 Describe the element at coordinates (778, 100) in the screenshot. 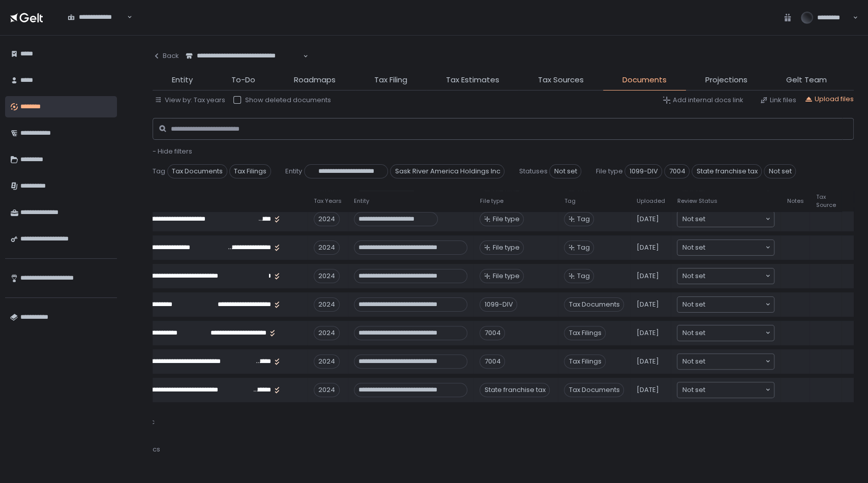

I see `div: Link files` at that location.